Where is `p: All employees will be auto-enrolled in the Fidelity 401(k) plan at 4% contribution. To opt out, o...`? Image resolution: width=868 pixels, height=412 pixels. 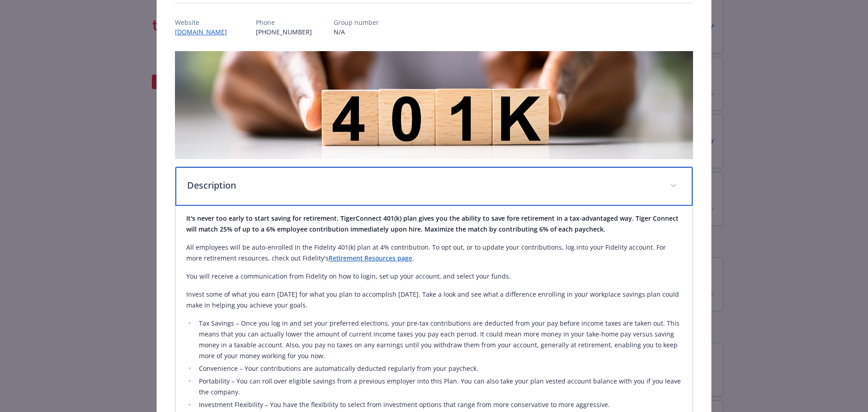 p: All employees will be auto-enrolled in the Fidelity 401(k) plan at 4% contribution. To opt out, o... is located at coordinates (434, 253).